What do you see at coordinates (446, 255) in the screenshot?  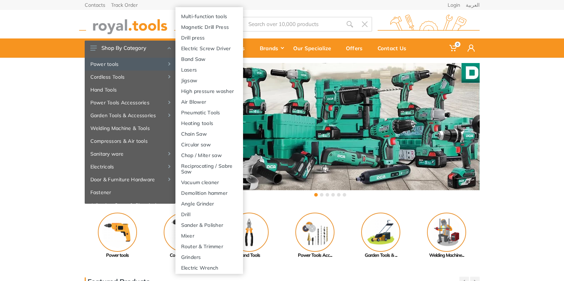 I see `div: Welding Machine...` at bounding box center [446, 255].